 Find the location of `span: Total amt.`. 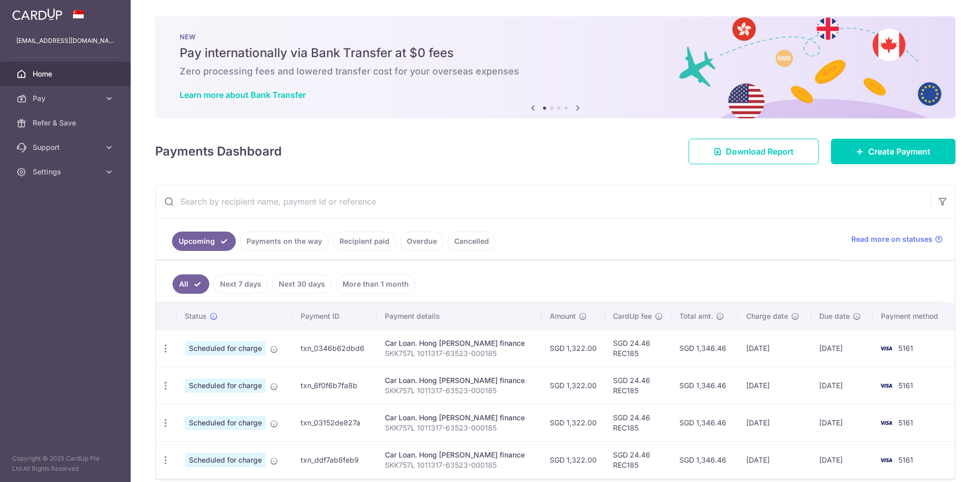

span: Total amt. is located at coordinates (696, 317).